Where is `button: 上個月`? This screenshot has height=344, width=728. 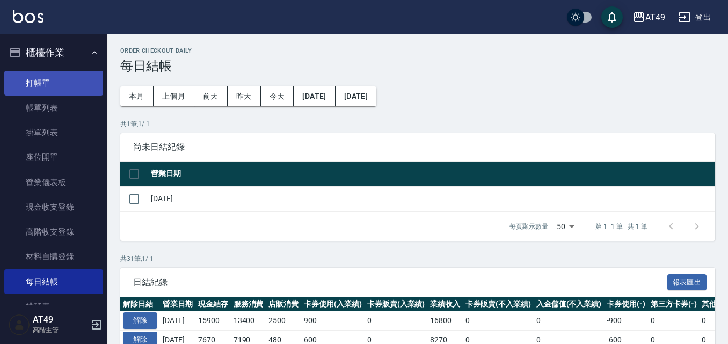 button: 上個月 is located at coordinates (174, 96).